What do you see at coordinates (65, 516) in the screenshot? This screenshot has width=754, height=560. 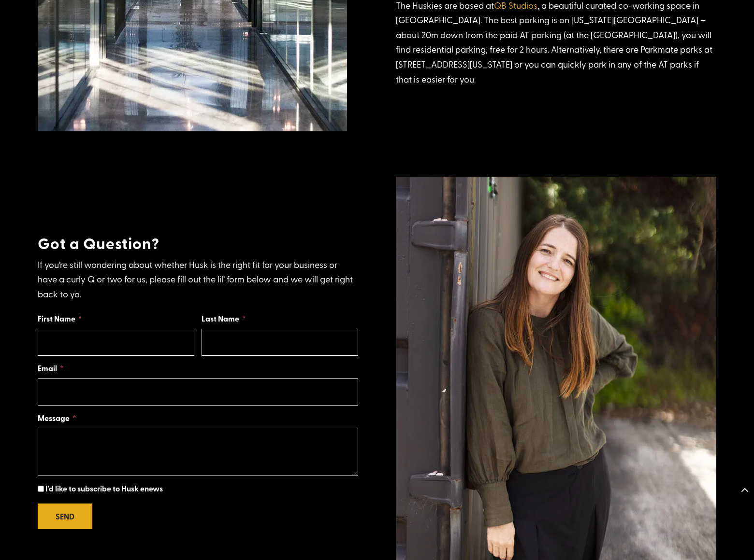 I see `button: SEND` at bounding box center [65, 516].